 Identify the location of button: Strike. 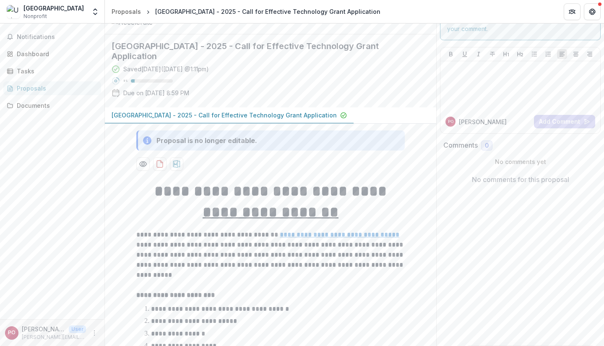
(492, 54).